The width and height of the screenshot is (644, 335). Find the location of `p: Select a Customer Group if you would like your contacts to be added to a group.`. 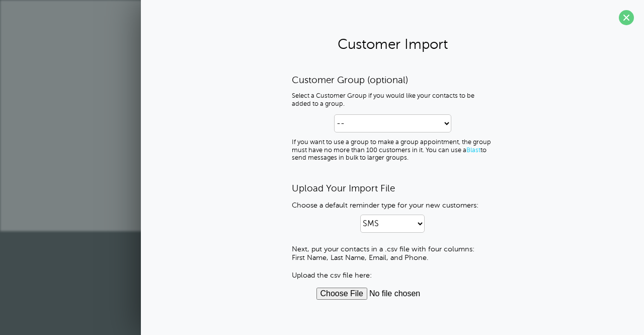

p: Select a Customer Group if you would like your contacts to be added to a group. is located at coordinates (392, 100).